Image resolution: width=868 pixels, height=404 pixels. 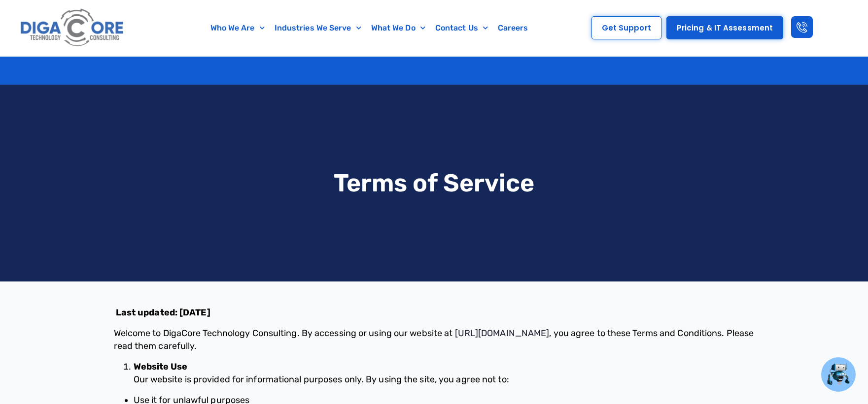 I want to click on a: Careers, so click(x=513, y=28).